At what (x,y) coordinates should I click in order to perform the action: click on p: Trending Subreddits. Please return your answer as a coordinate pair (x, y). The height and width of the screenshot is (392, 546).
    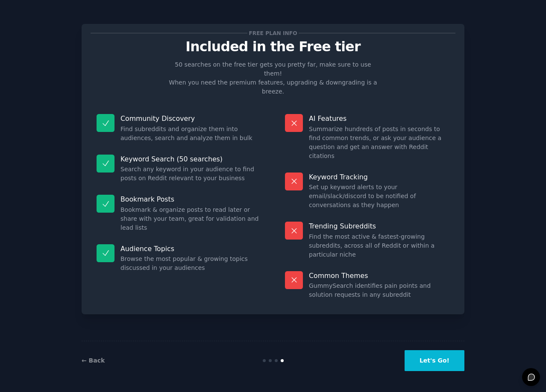
    Looking at the image, I should click on (379, 226).